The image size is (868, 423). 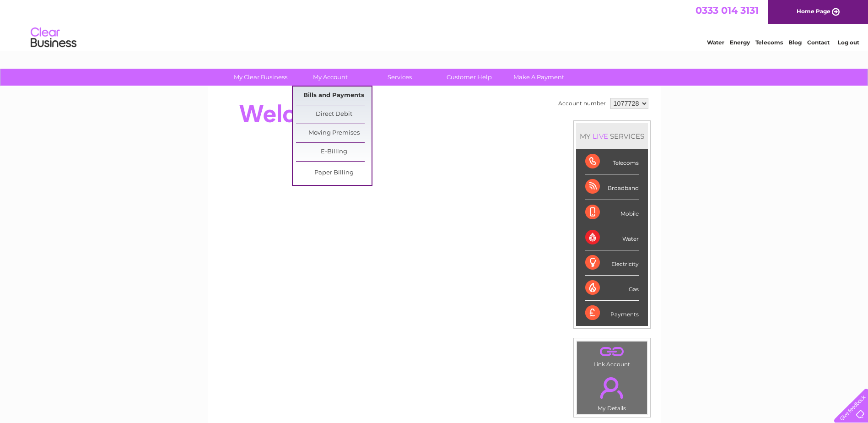 I want to click on img: logo.png, so click(x=54, y=38).